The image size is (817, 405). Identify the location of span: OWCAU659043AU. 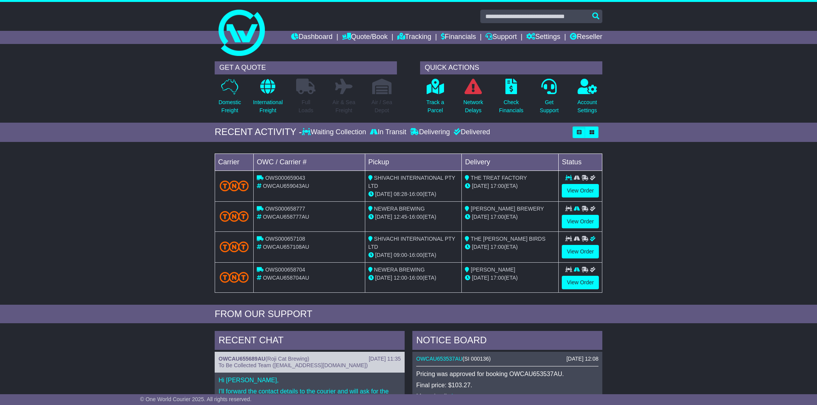
(286, 186).